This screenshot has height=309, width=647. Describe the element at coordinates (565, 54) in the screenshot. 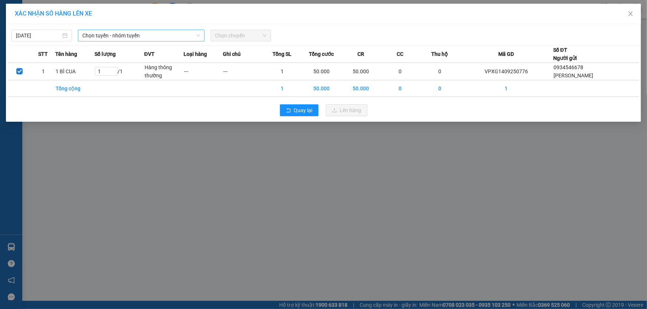

I see `div: Số ĐT Người gửi` at that location.